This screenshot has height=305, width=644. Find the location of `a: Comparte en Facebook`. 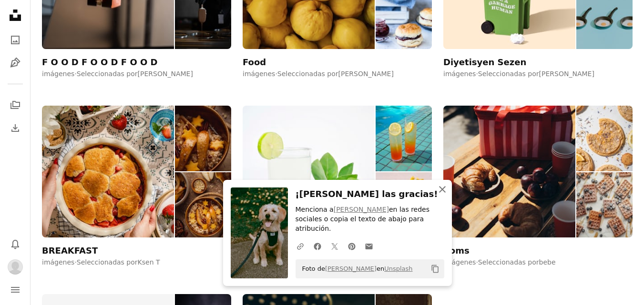

a: Comparte en Facebook is located at coordinates (317, 246).